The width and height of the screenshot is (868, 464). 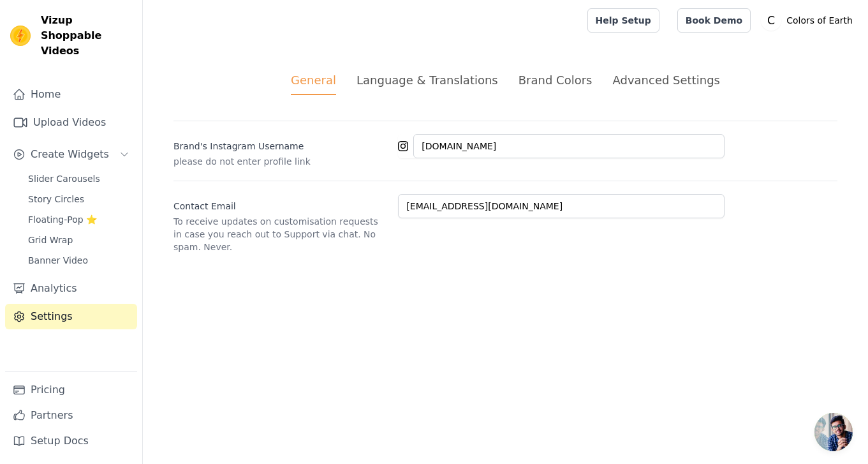 What do you see at coordinates (820, 21) in the screenshot?
I see `p: Colors of Earth` at bounding box center [820, 21].